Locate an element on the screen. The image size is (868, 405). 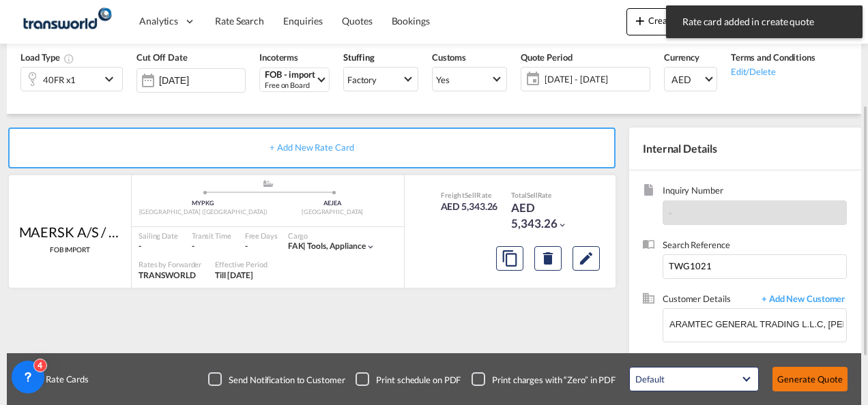
div: Effective Period is located at coordinates (241, 264).